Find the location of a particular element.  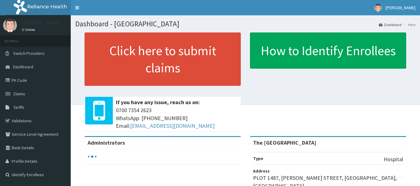

li: Here is located at coordinates (408, 25).